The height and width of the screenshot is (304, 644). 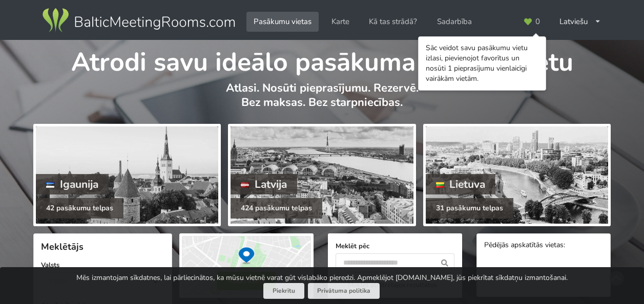 I want to click on button: Piekrītu, so click(x=284, y=291).